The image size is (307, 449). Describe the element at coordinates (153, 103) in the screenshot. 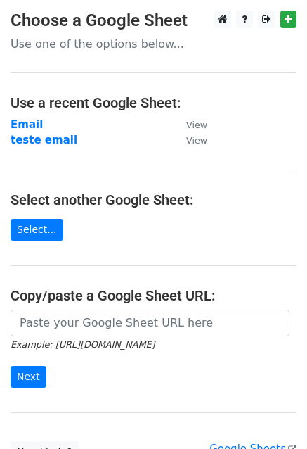

I see `h4: Use a recent Google Sheet:` at that location.